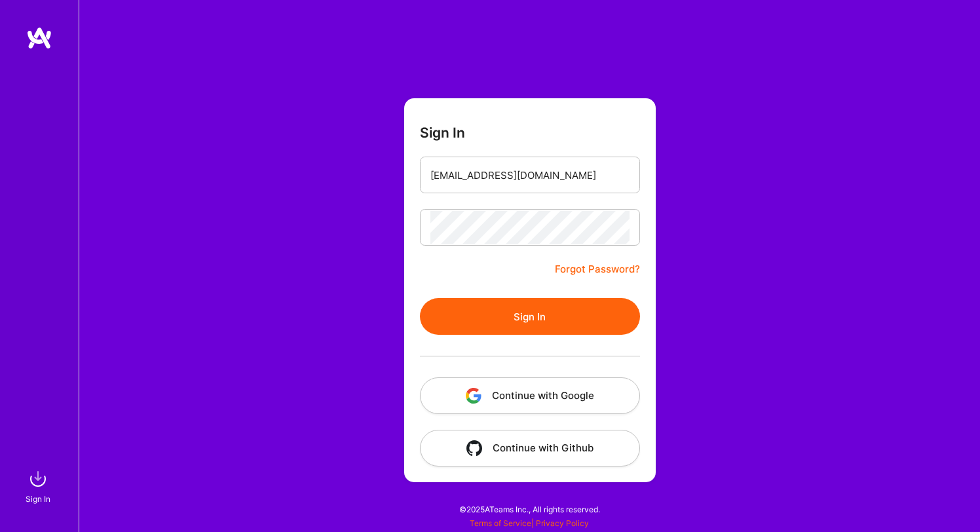  Describe the element at coordinates (38, 499) in the screenshot. I see `div: Sign In` at that location.